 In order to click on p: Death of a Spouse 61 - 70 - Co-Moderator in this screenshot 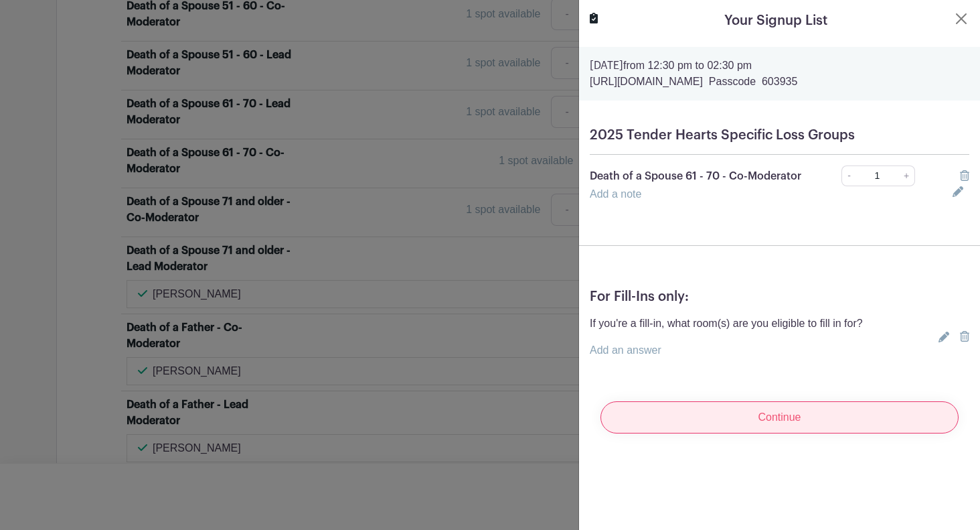, I will do `click(697, 176)`.